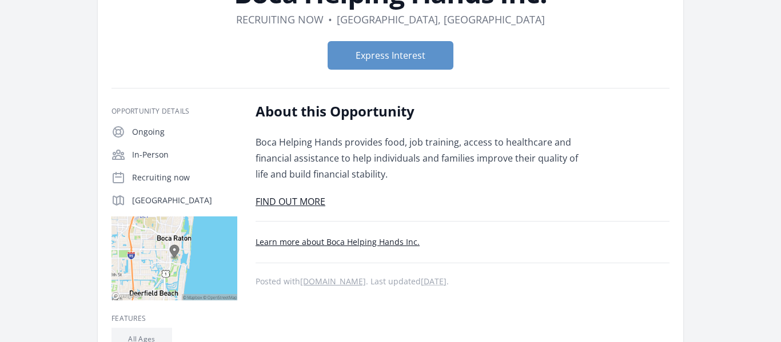 This screenshot has width=781, height=342. Describe the element at coordinates (174, 258) in the screenshot. I see `img: Map` at that location.